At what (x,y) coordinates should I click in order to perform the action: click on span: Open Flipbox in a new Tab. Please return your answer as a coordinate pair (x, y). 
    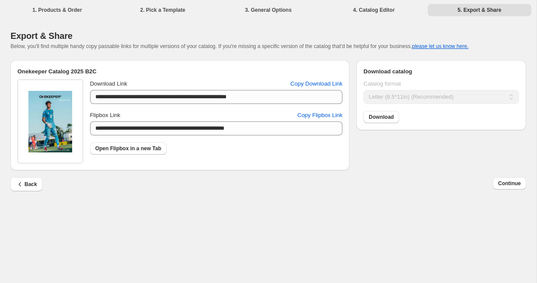
    Looking at the image, I should click on (128, 149).